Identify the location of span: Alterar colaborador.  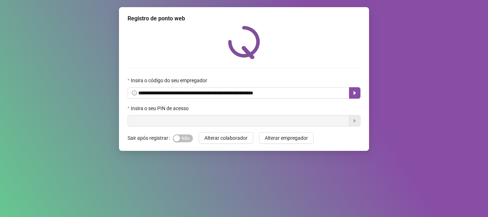
(226, 138).